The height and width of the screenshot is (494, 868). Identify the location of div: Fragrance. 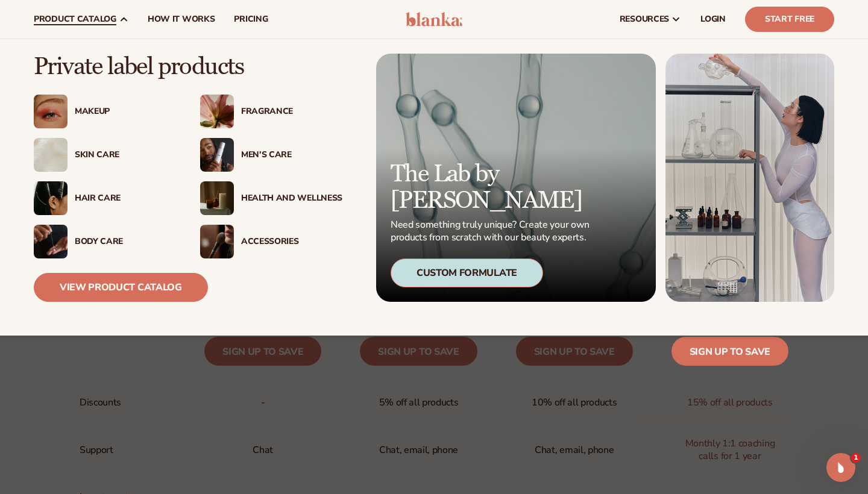
(292, 112).